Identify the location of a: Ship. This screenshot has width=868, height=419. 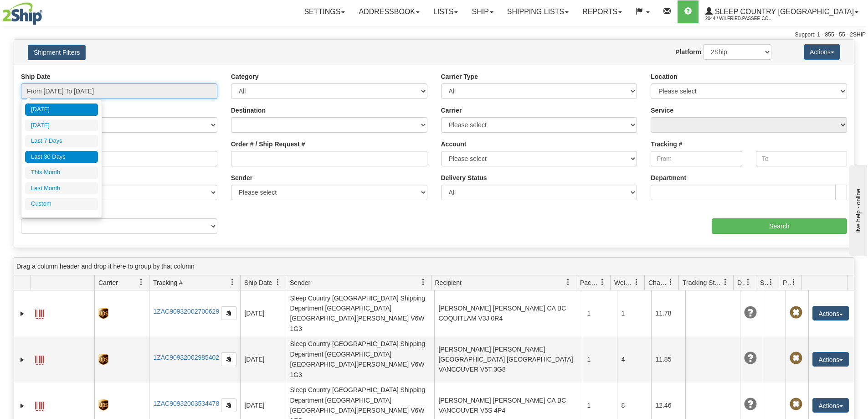
(482, 12).